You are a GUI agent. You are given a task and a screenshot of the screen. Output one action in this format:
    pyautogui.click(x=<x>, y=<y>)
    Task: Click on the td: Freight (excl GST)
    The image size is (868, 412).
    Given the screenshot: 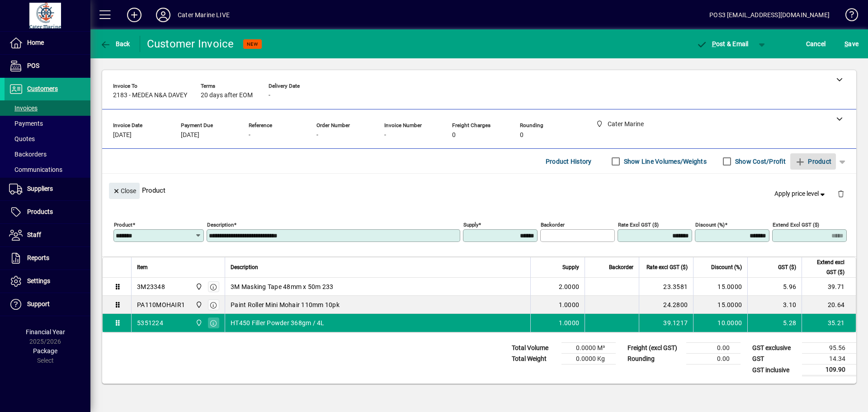 What is the action you would take?
    pyautogui.click(x=655, y=348)
    